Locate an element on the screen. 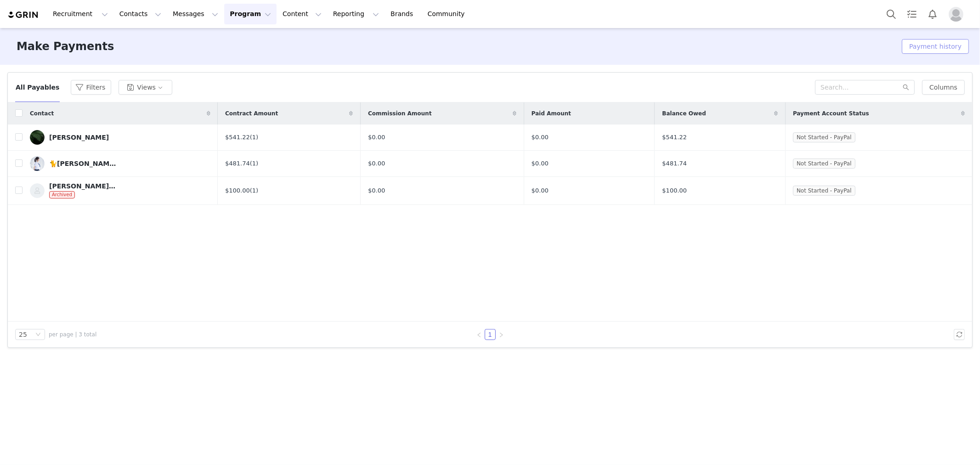  button: Content is located at coordinates (302, 14).